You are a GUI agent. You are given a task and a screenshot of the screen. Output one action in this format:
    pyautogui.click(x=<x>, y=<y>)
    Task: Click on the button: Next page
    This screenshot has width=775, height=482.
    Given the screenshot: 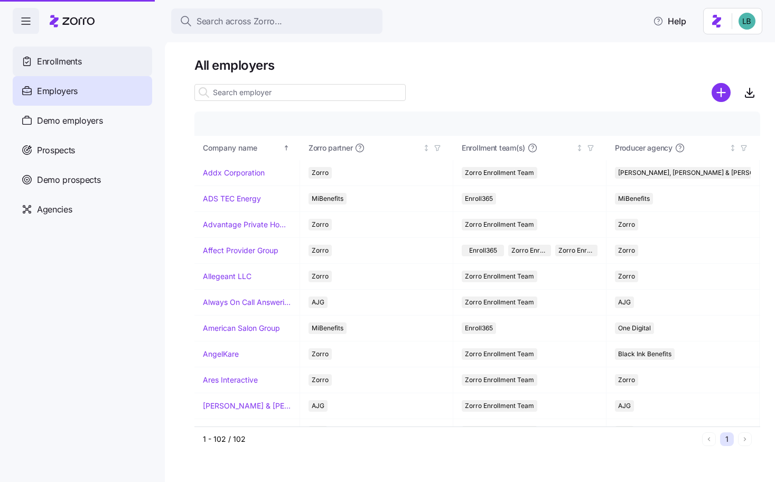 What is the action you would take?
    pyautogui.click(x=745, y=439)
    